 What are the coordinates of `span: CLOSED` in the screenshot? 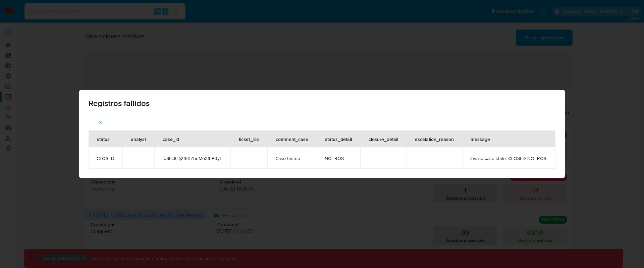 It's located at (105, 158).